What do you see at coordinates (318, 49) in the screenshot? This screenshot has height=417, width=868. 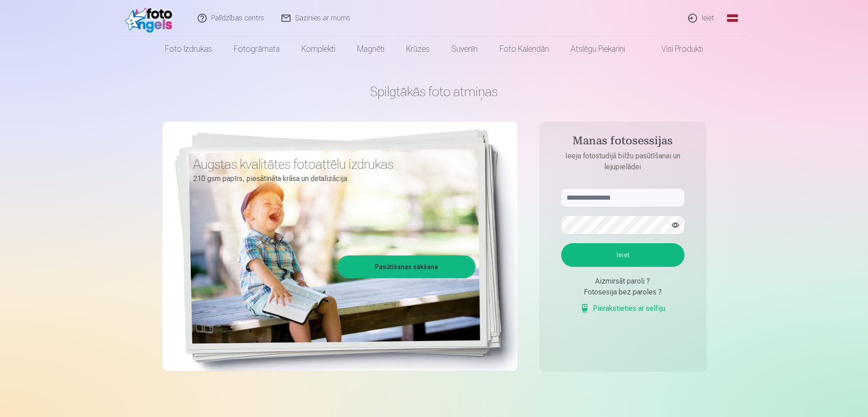 I see `a: Komplekti` at bounding box center [318, 49].